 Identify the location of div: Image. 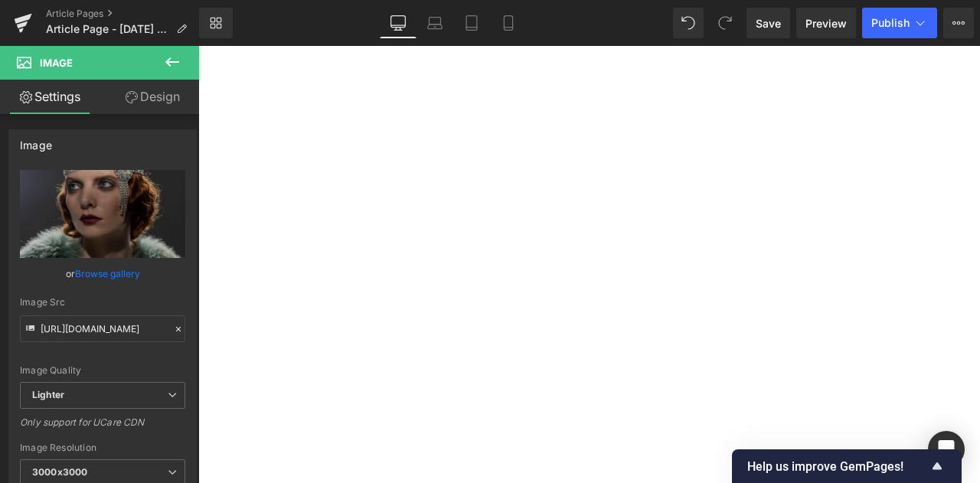
(36, 141).